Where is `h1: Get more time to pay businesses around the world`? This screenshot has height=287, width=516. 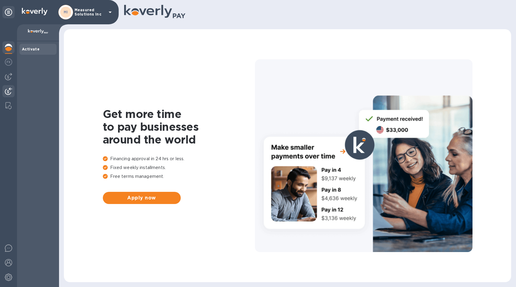
h1: Get more time to pay businesses around the world is located at coordinates (179, 127).